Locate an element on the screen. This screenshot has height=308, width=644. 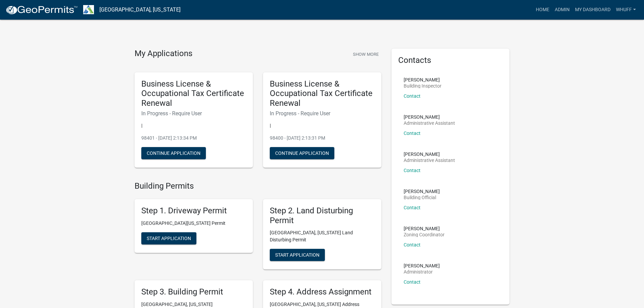
h5: Contacts is located at coordinates (451, 60).